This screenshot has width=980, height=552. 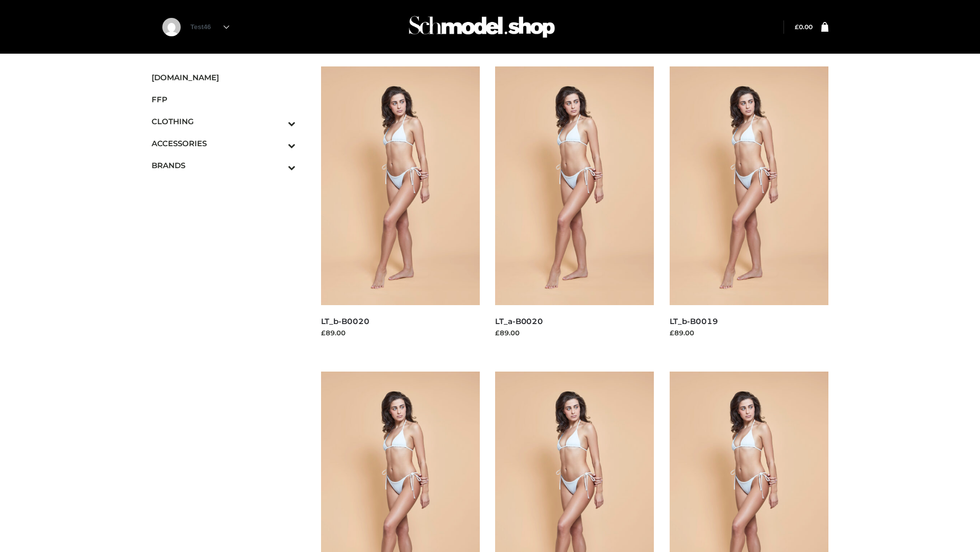 What do you see at coordinates (694, 321) in the screenshot?
I see `a: LT_b-B0019` at bounding box center [694, 321].